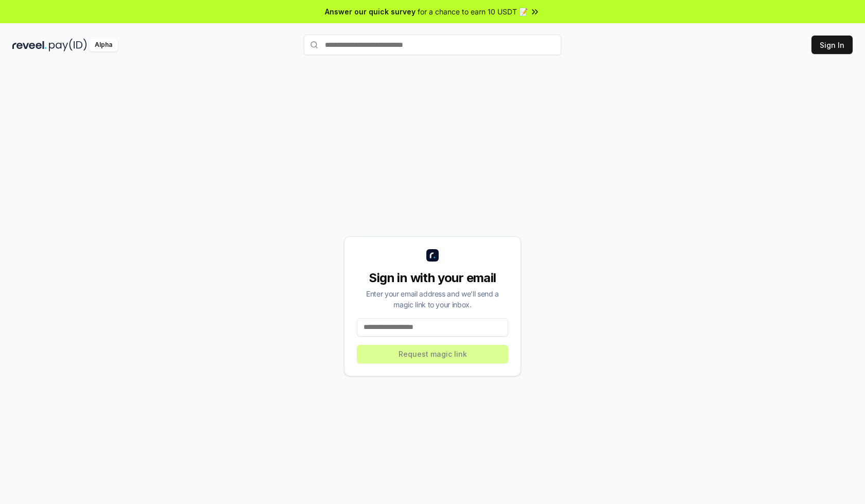 This screenshot has height=504, width=865. I want to click on span: Answer our quick survey, so click(370, 11).